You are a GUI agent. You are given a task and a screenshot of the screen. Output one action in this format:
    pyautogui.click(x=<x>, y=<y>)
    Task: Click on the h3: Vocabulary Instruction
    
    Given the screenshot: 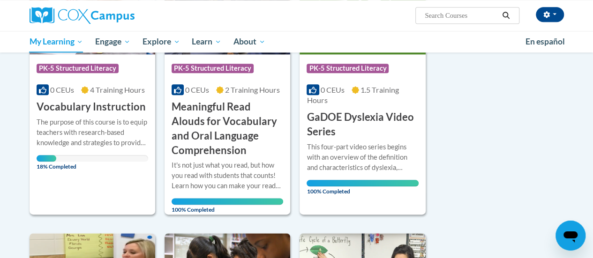 What is the action you would take?
    pyautogui.click(x=91, y=107)
    